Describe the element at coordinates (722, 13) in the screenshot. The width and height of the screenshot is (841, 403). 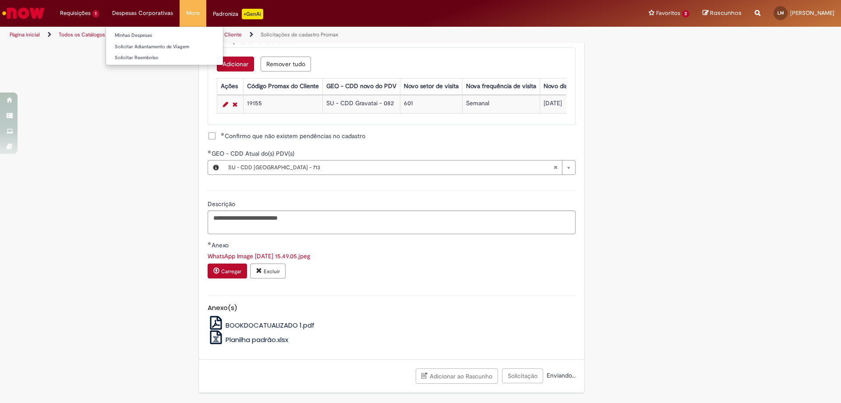
I see `a: Rascunhos` at that location.